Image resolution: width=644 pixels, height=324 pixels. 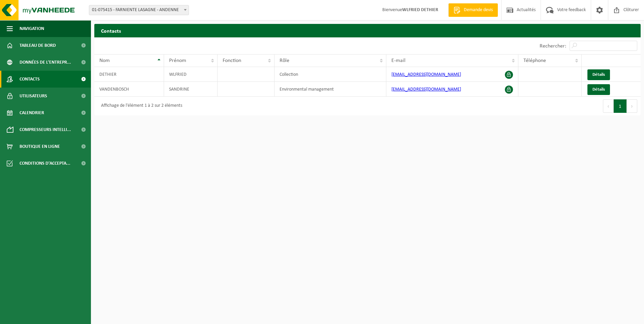 What do you see at coordinates (129, 89) in the screenshot?
I see `td: VANDENBOSCH` at bounding box center [129, 89].